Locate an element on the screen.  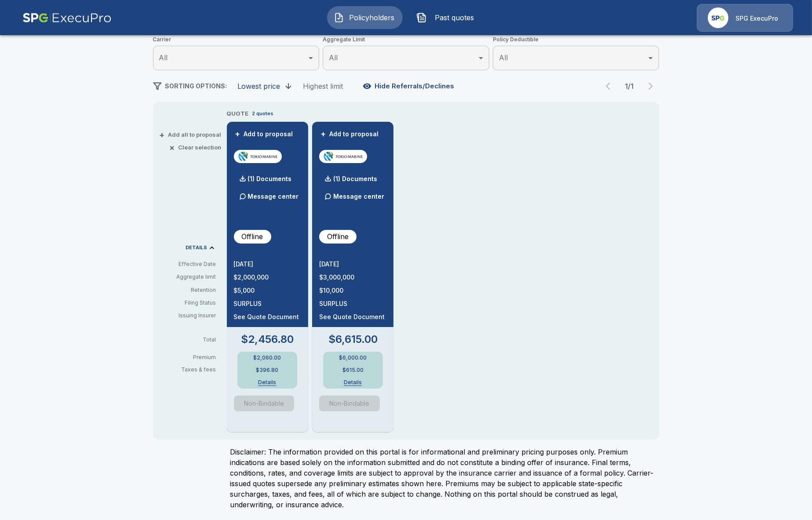
p: $2,000,000 is located at coordinates (267, 278).